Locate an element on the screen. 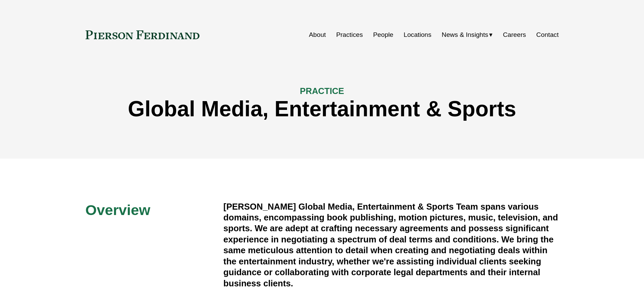 The image size is (644, 308). a: People is located at coordinates (384, 35).